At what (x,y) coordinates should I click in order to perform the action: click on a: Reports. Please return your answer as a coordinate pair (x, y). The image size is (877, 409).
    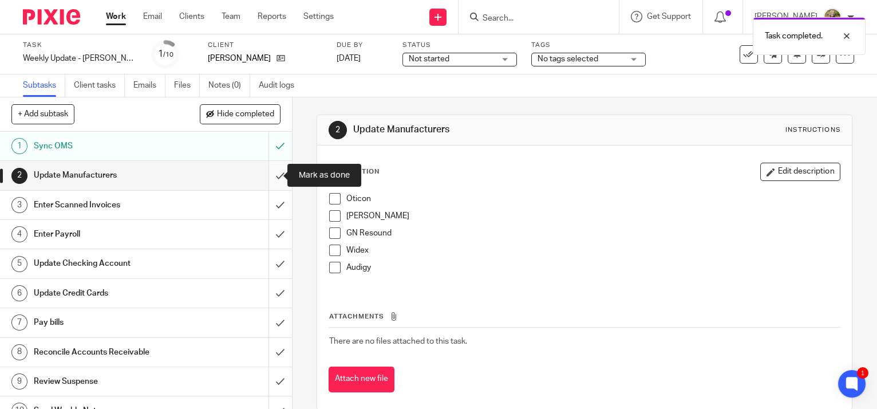
    Looking at the image, I should click on (272, 17).